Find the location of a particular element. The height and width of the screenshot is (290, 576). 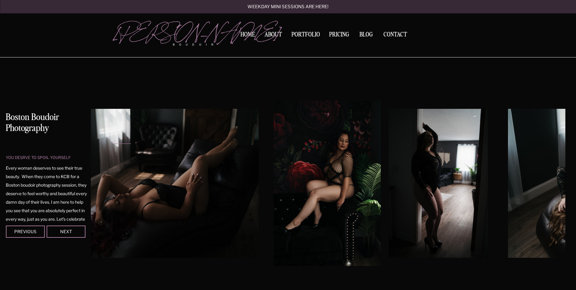

div: Previous is located at coordinates (25, 231).